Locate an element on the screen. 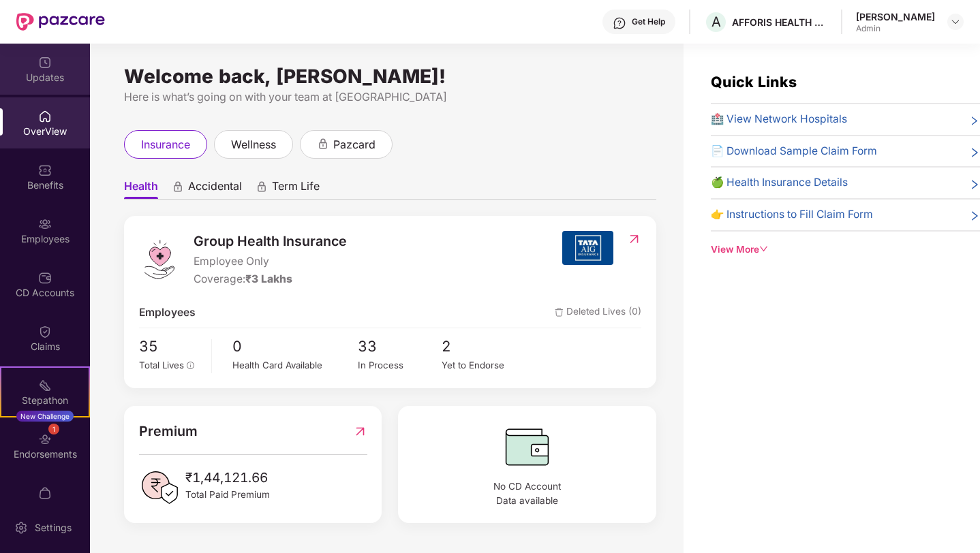 The width and height of the screenshot is (980, 553). img: deleteIcon is located at coordinates (559, 312).